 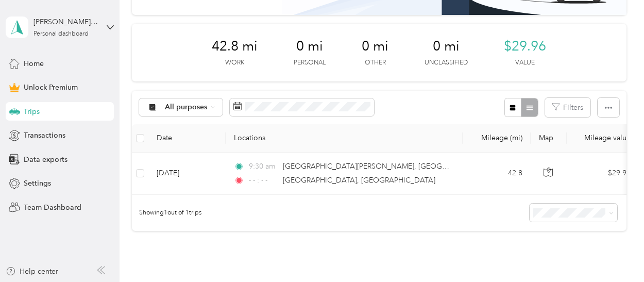 What do you see at coordinates (166, 213) in the screenshot?
I see `span: Showing 1 out of 1 trips` at bounding box center [166, 213].